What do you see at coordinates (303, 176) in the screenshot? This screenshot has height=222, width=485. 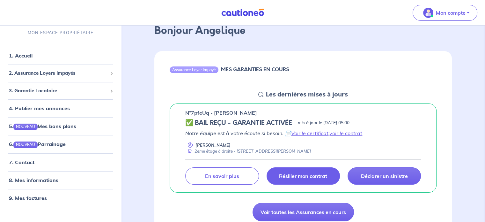 I see `p: Résilier mon contrat` at bounding box center [303, 176].